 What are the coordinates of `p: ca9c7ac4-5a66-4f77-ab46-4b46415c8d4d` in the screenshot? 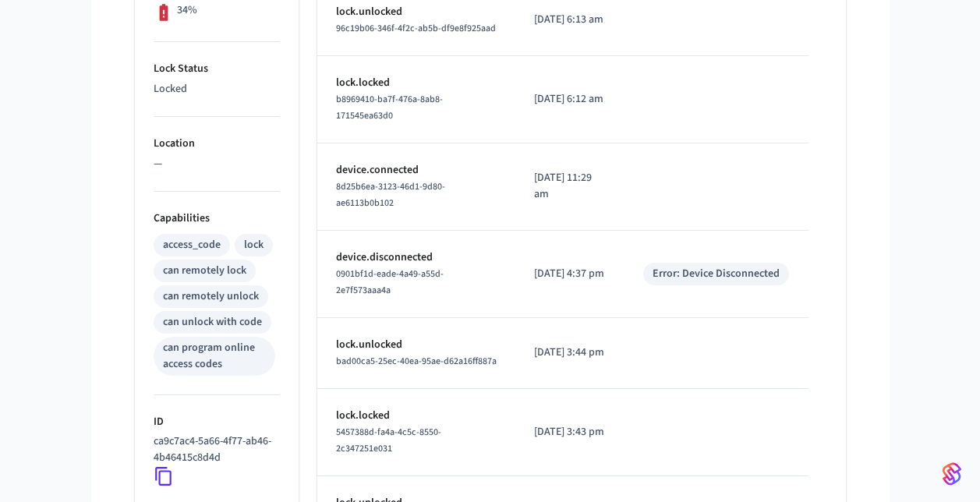 It's located at (213, 450).